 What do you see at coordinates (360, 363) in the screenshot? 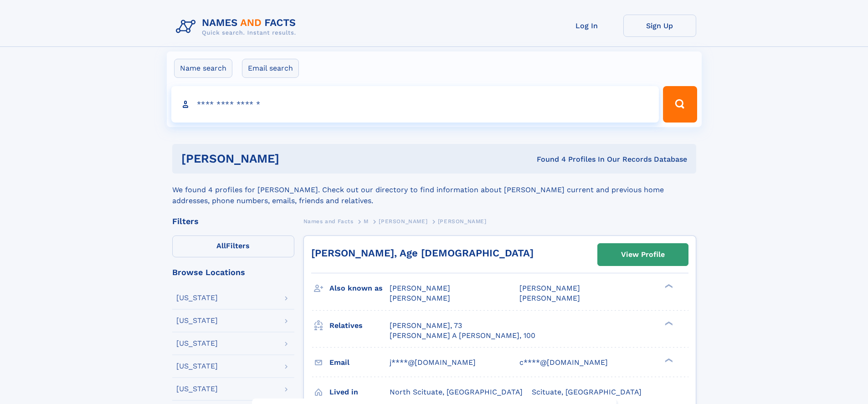
I see `h3: Email` at bounding box center [360, 363].